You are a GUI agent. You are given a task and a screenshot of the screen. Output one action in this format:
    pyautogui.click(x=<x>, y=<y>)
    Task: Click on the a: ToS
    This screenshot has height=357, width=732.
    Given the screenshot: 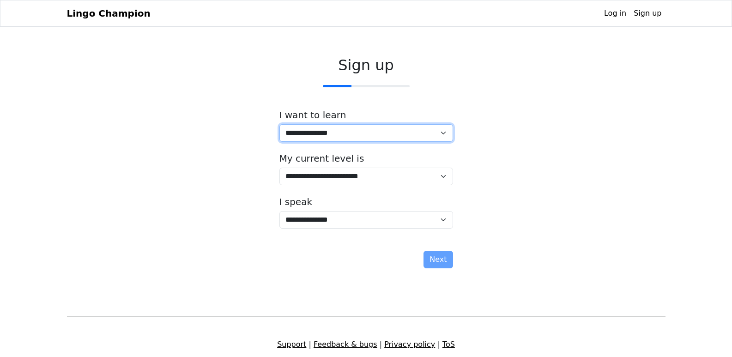 What is the action you would take?
    pyautogui.click(x=448, y=344)
    